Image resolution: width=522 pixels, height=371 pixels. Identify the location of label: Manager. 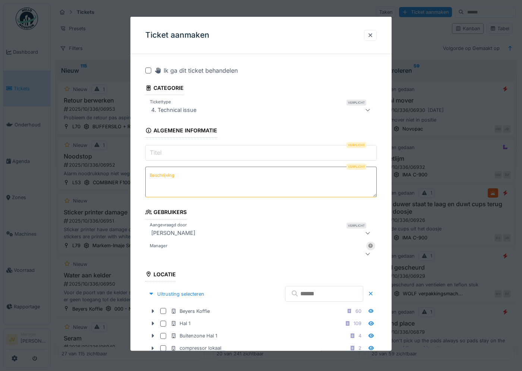
(158, 245).